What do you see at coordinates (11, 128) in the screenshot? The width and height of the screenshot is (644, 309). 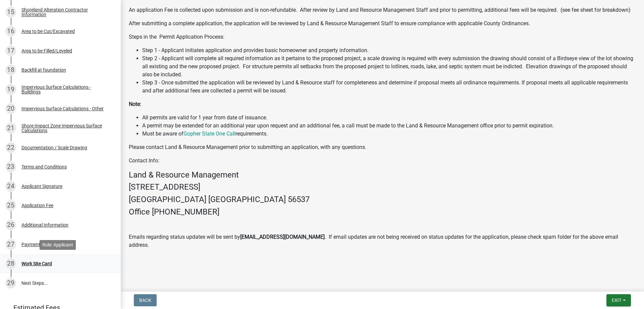 I see `div: 21` at bounding box center [11, 128].